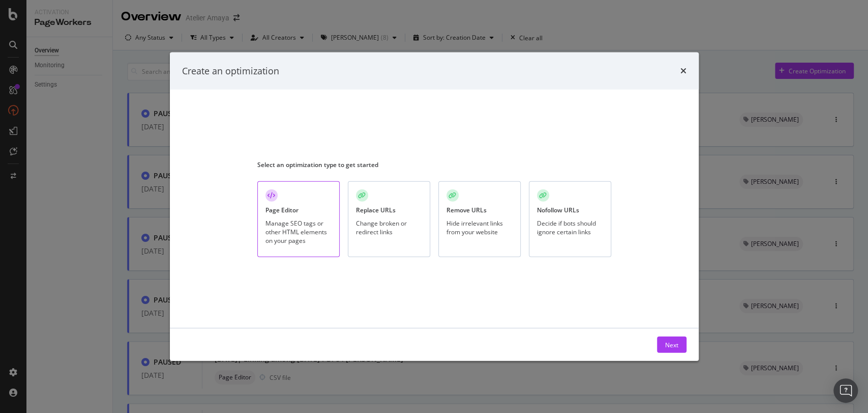 This screenshot has width=868, height=413. Describe the element at coordinates (389, 227) in the screenshot. I see `div: Change broken or redirect links` at that location.